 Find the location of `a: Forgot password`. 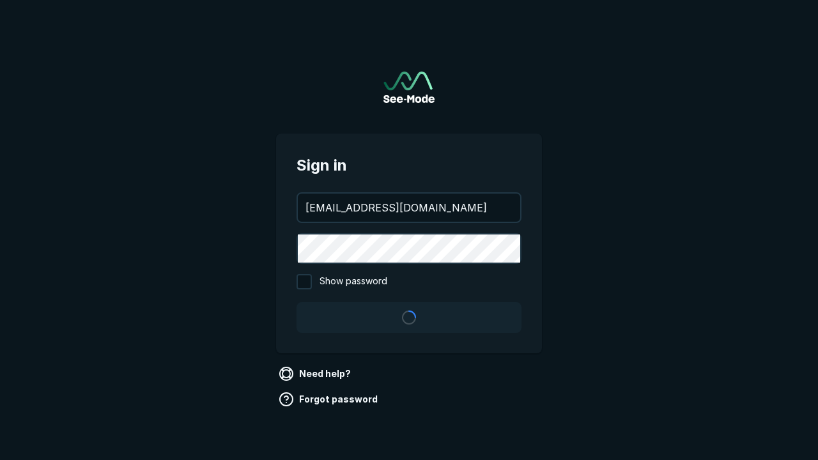

a: Forgot password is located at coordinates (329, 400).